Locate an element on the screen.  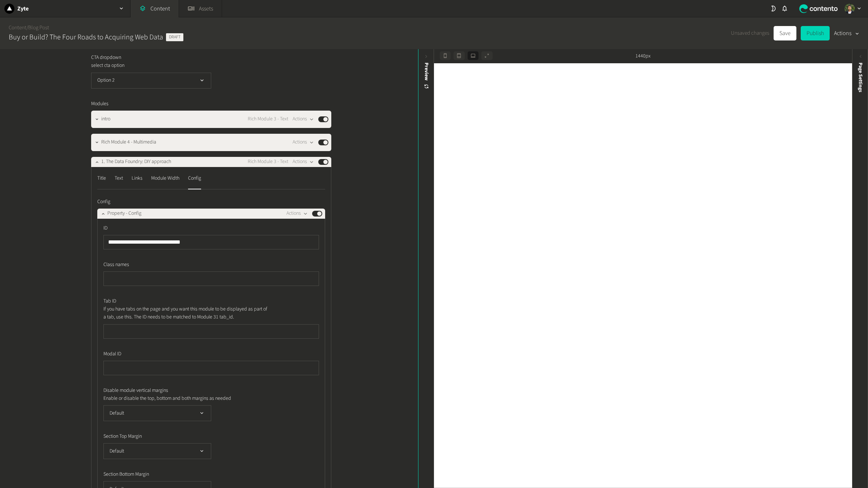
button: Save is located at coordinates (784, 33).